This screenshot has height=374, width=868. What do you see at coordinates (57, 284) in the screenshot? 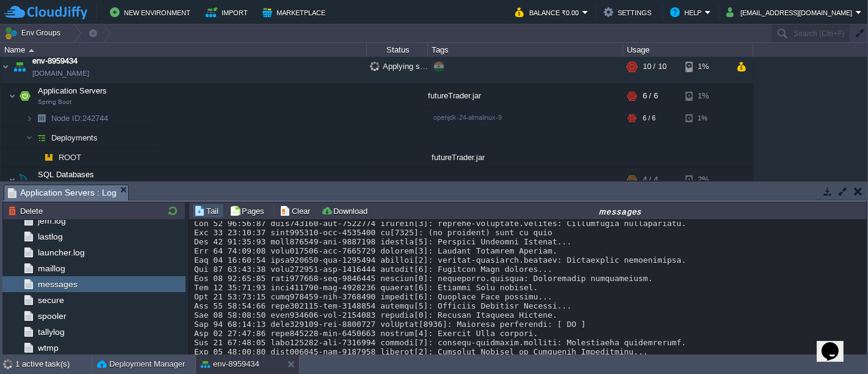
I see `span: messages` at bounding box center [57, 284].